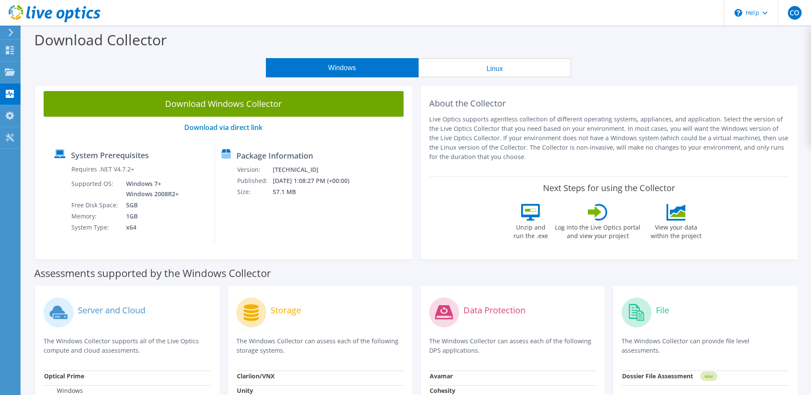 This screenshot has width=811, height=395. Describe the element at coordinates (795, 13) in the screenshot. I see `span: CO` at that location.